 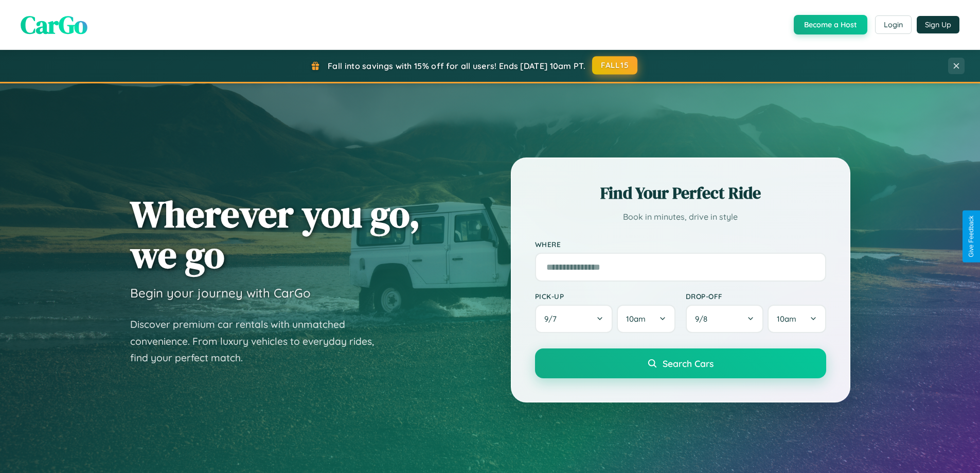 What do you see at coordinates (680, 217) in the screenshot?
I see `p: Book in minutes, drive in style` at bounding box center [680, 217].